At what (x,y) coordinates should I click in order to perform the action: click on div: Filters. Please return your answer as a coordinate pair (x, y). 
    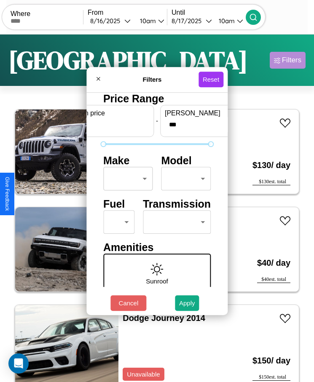
    Looking at the image, I should click on (291, 60).